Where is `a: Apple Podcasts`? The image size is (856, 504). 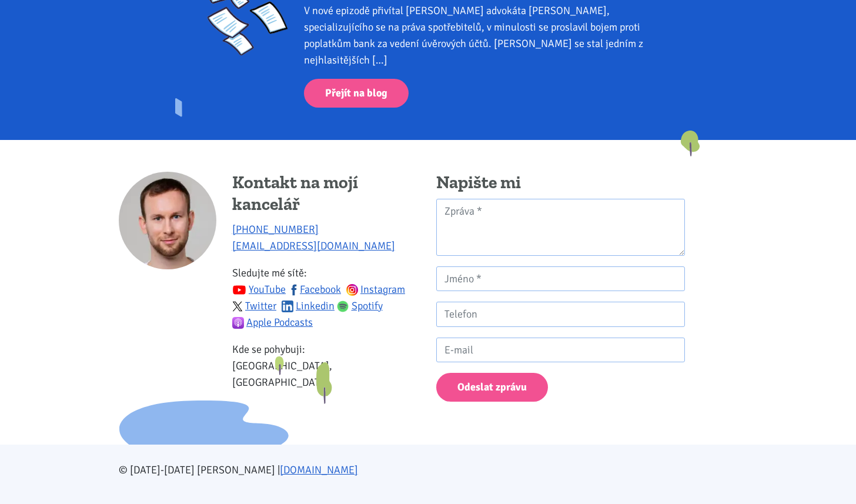 a: Apple Podcasts is located at coordinates (273, 322).